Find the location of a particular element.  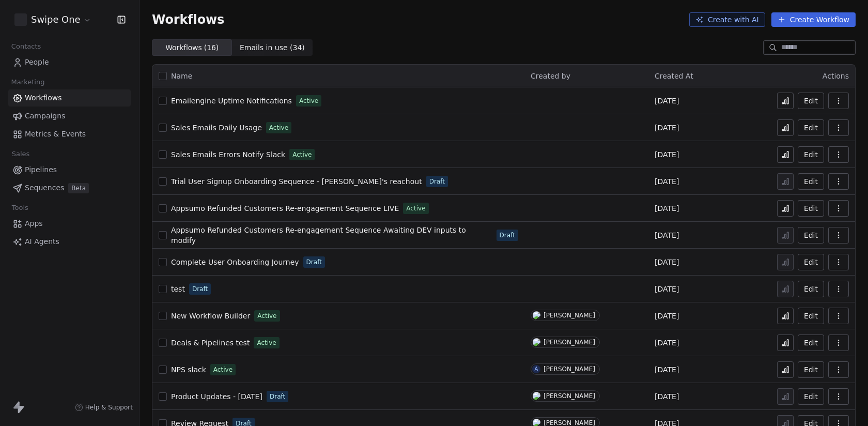

span: Actions is located at coordinates (835, 76).